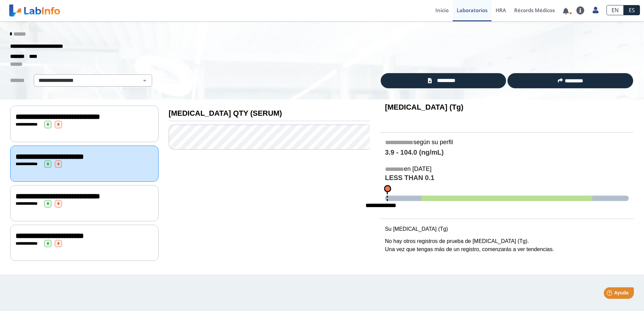  I want to click on a: ES, so click(632, 10).